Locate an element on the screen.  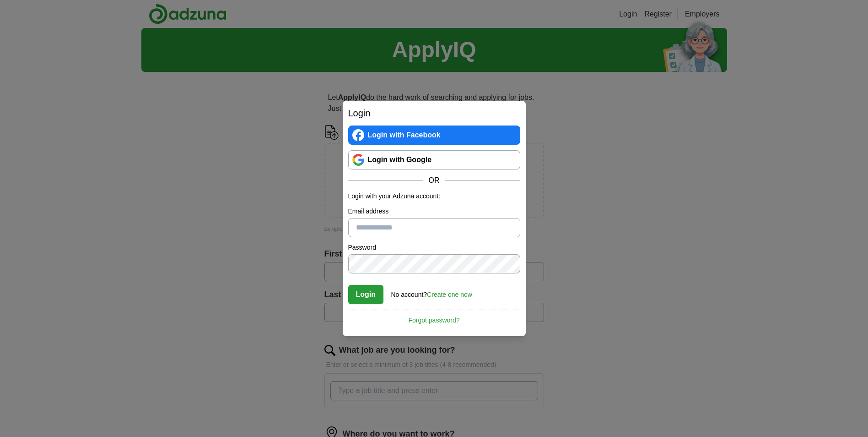
p: Login with your Adzuna account: is located at coordinates (434, 196).